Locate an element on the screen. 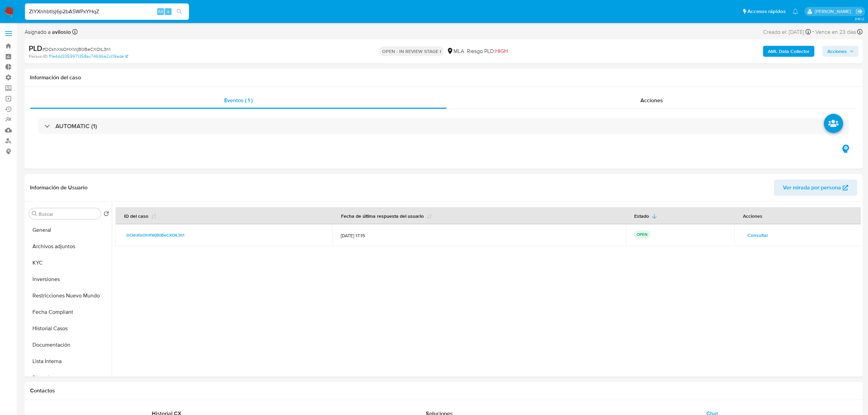 The height and width of the screenshot is (415, 868). h1: Información del caso is located at coordinates (443, 78).